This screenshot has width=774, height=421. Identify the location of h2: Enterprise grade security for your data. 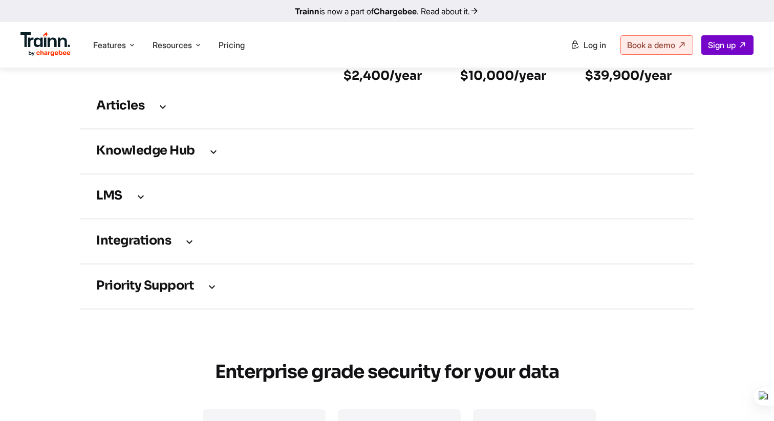
(387, 372).